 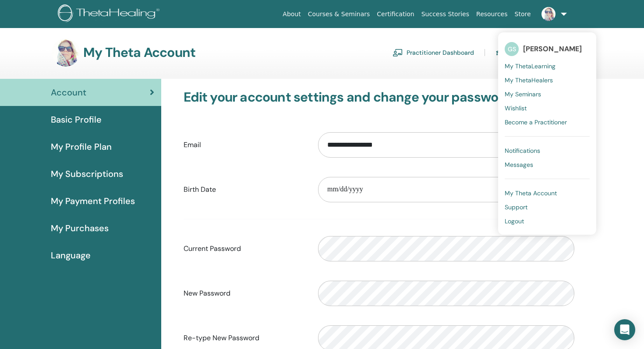 I want to click on span: My Profile Plan, so click(x=81, y=146).